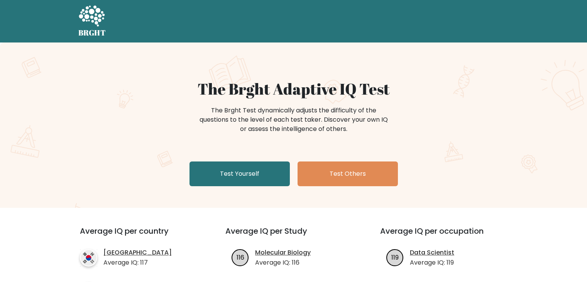  I want to click on a: BRGHT, so click(92, 21).